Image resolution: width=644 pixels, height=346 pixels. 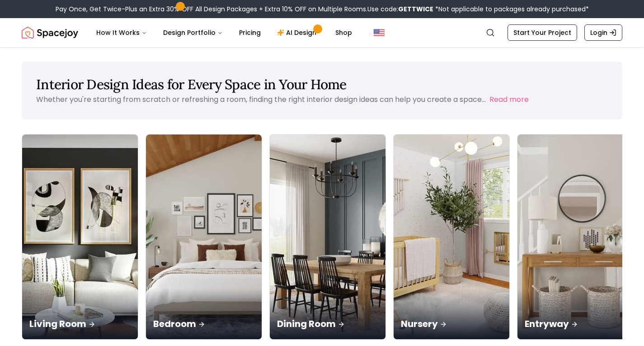 I want to click on a: Shop, so click(x=343, y=33).